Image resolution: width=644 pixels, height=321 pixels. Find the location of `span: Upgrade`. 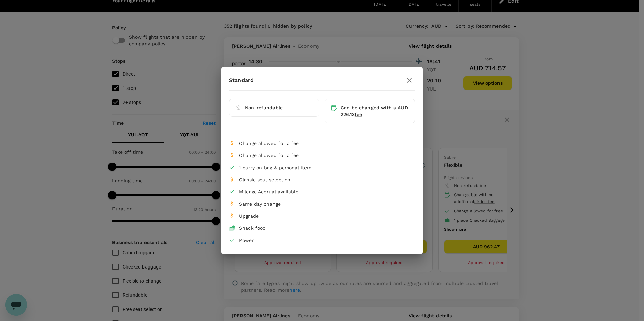

span: Upgrade is located at coordinates (249, 216).